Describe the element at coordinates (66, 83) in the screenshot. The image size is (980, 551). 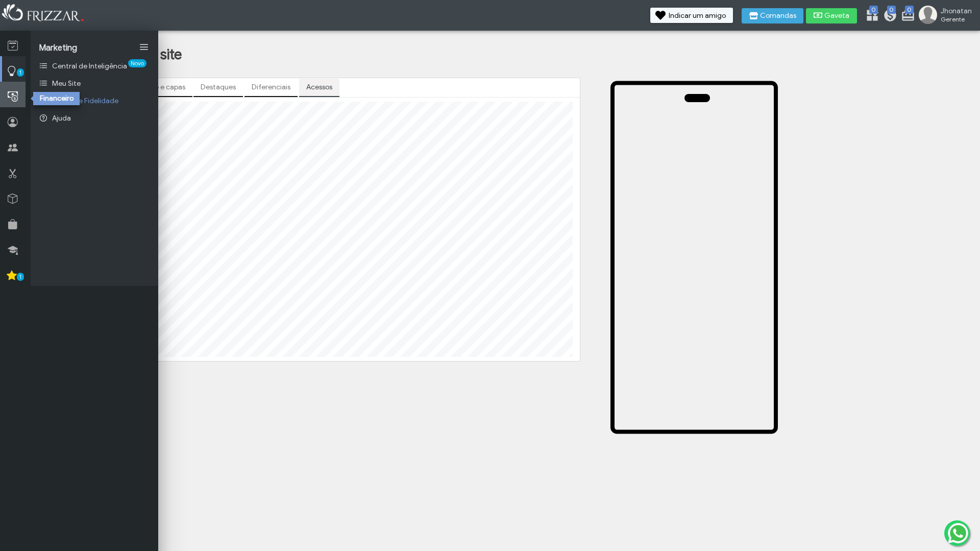
I see `span: Meu Site` at that location.